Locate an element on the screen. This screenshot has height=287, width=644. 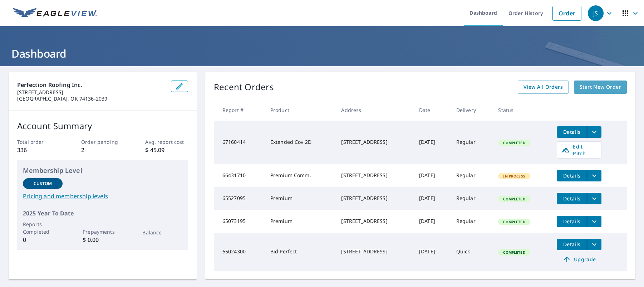
p: 336 is located at coordinates (39, 150).